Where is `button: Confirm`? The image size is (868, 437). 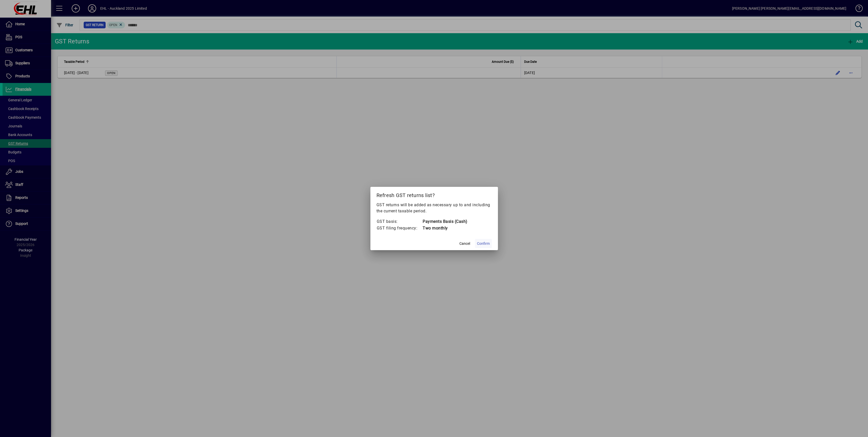
button: Confirm is located at coordinates (484, 244).